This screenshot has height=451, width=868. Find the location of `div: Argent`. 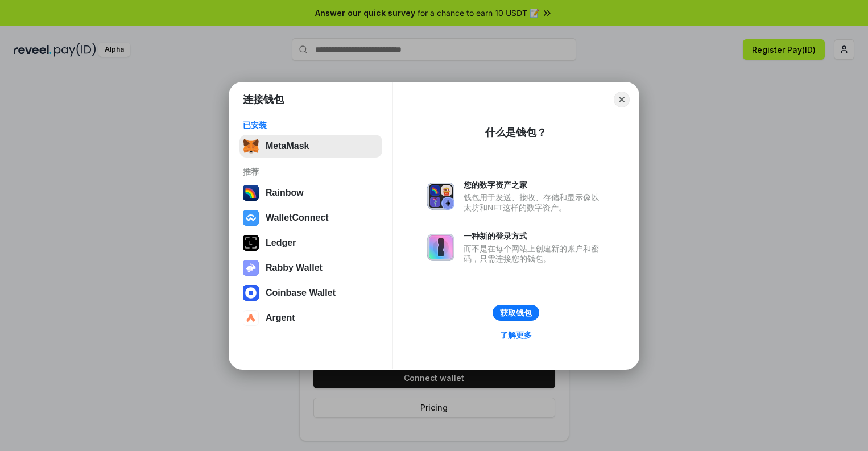

div: Argent is located at coordinates (280, 318).